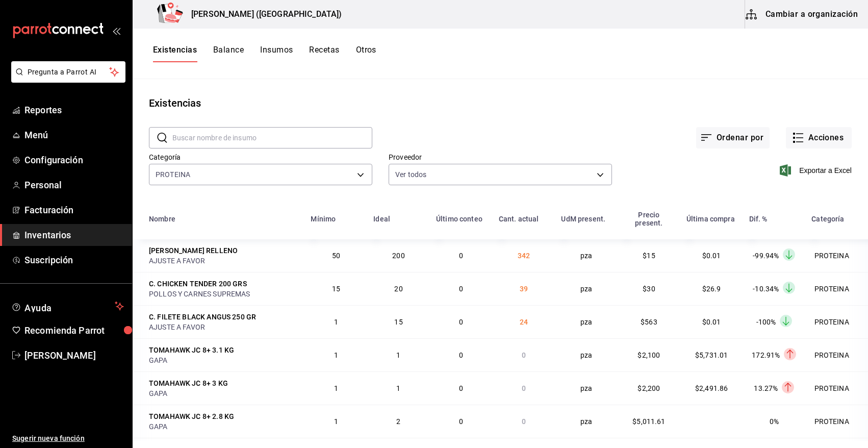 This screenshot has width=868, height=448. Describe the element at coordinates (649, 219) in the screenshot. I see `div: Precio present.` at that location.